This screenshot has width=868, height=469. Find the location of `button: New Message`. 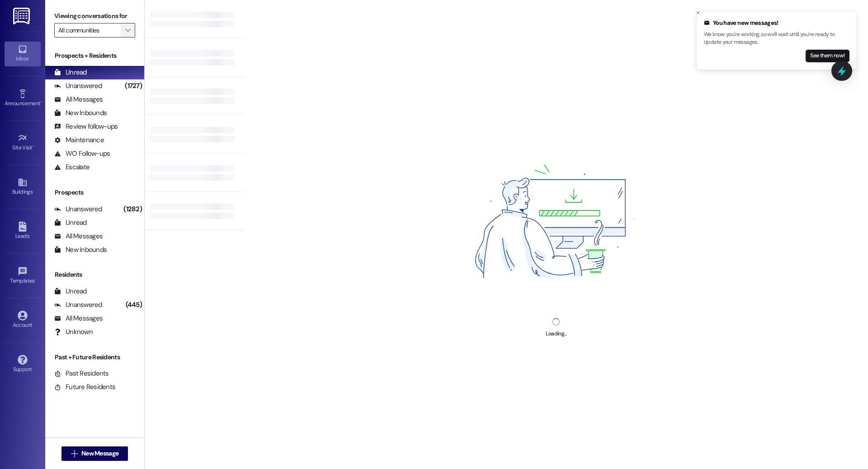

button: New Message is located at coordinates (95, 454).